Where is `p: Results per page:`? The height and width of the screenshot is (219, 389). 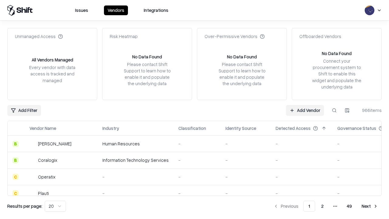
p: Results per page: is located at coordinates (25, 206).